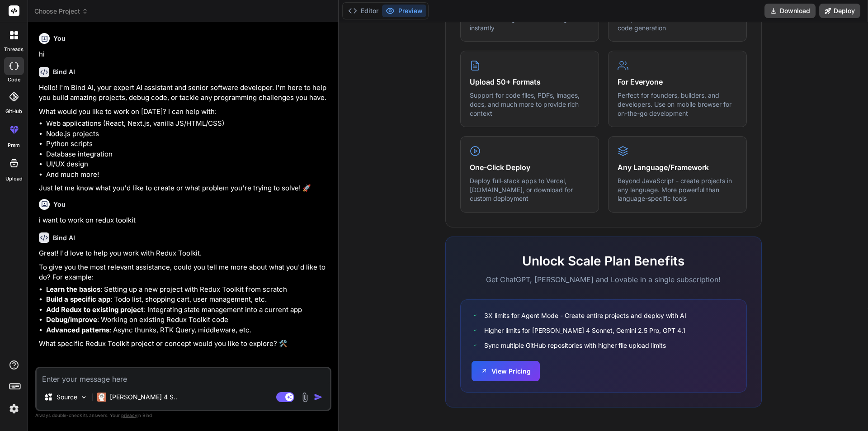  Describe the element at coordinates (840, 11) in the screenshot. I see `button: Deploy` at that location.